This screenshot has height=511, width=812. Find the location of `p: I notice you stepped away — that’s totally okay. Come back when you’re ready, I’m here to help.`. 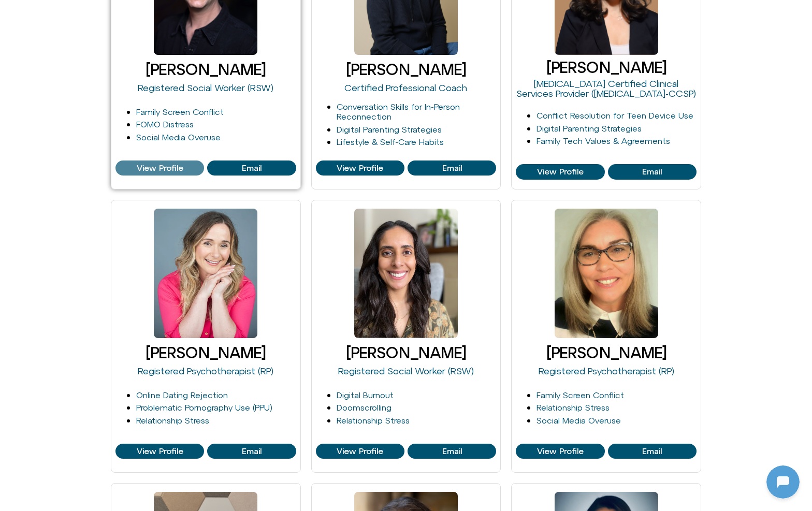

p: I notice you stepped away — that’s totally okay. Come back when you’re ready, I’m here to help. is located at coordinates (107, 289).